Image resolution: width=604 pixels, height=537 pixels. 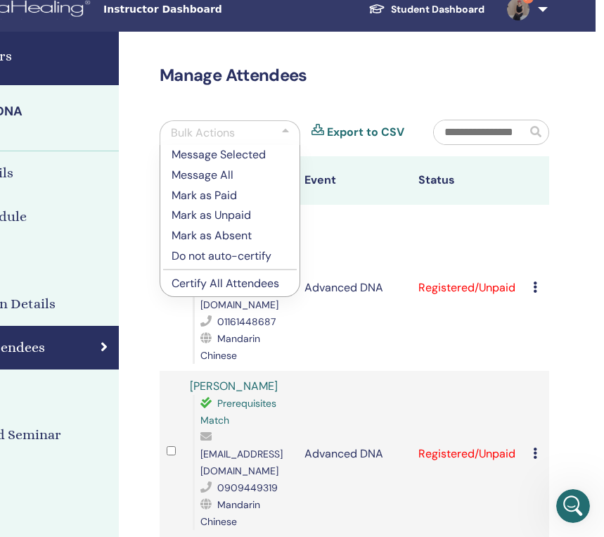 I want to click on p: Certify All Attendees, so click(x=230, y=284).